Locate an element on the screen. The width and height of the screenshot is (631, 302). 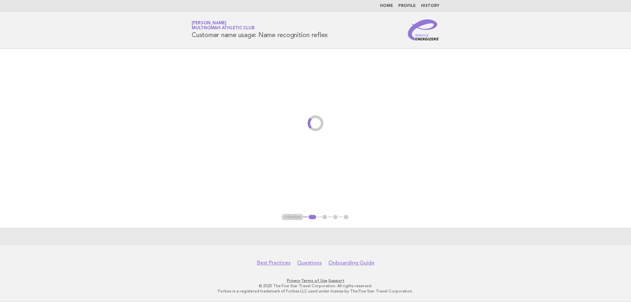
a: Home is located at coordinates (386, 6).